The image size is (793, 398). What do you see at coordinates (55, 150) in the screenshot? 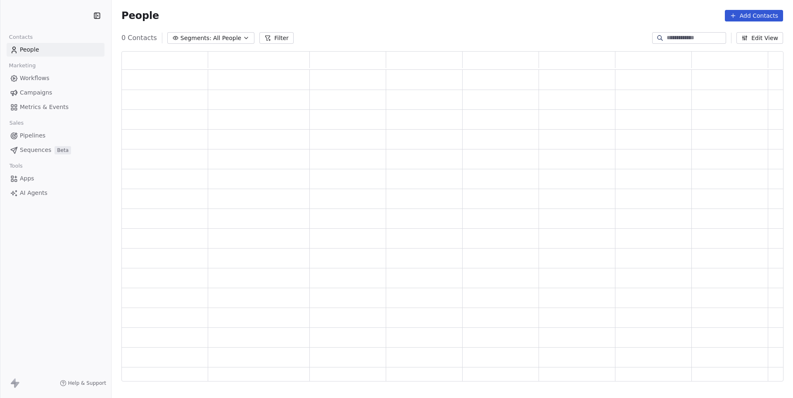
I see `a: SequencesBeta` at bounding box center [55, 150].